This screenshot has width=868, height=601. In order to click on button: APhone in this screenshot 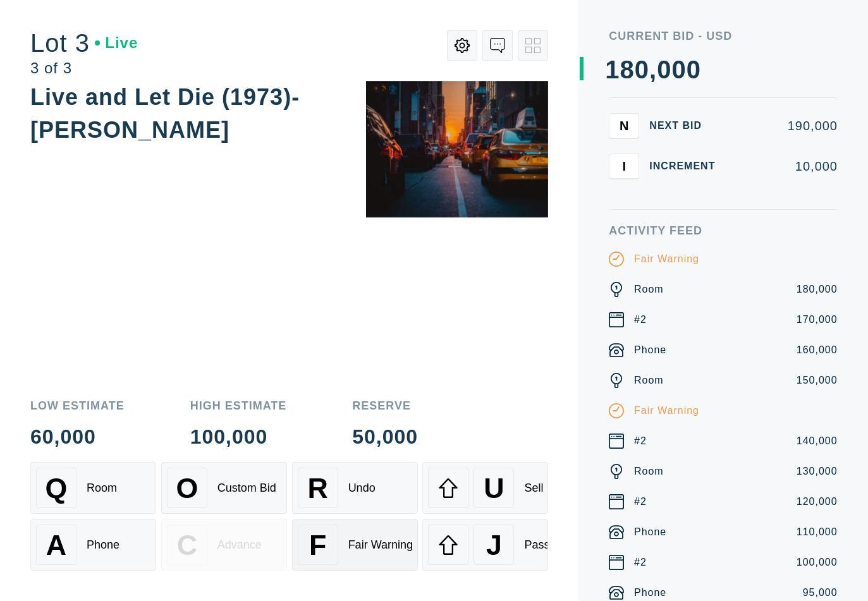, I will do `click(93, 545)`.